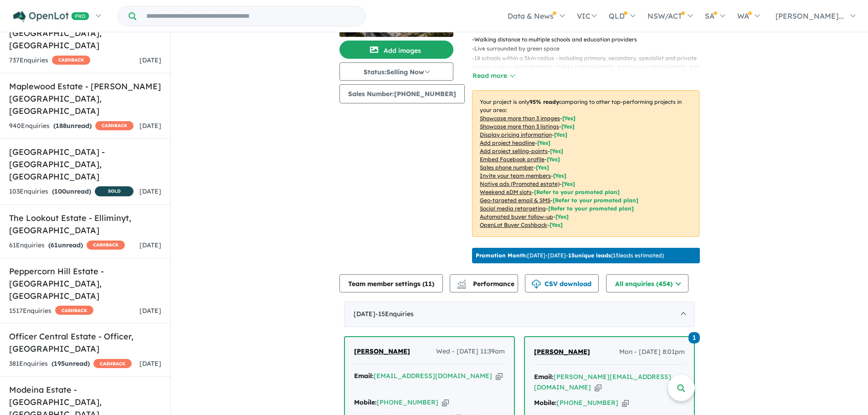  I want to click on div: 737 Enquir ies, so click(50, 60).